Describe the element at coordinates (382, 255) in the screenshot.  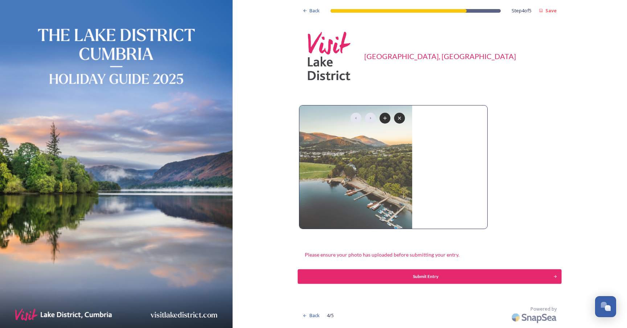
I see `div: Please ensure your photo has uploaded before submitting your entry.` at that location.